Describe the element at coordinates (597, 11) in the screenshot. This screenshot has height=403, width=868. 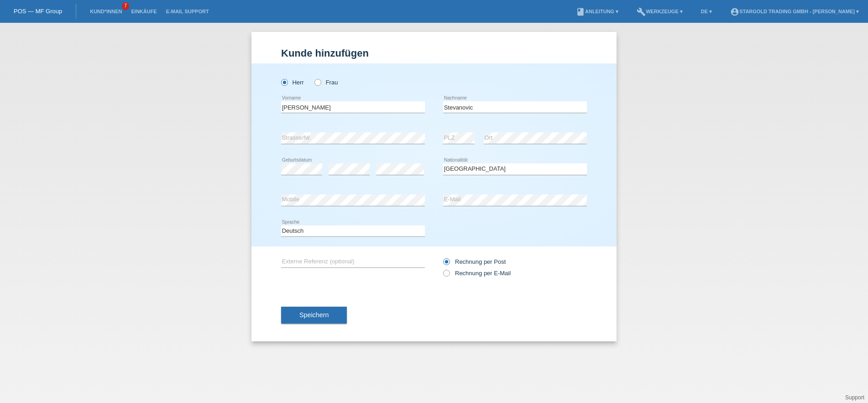
I see `a: bookAnleitung ▾` at that location.